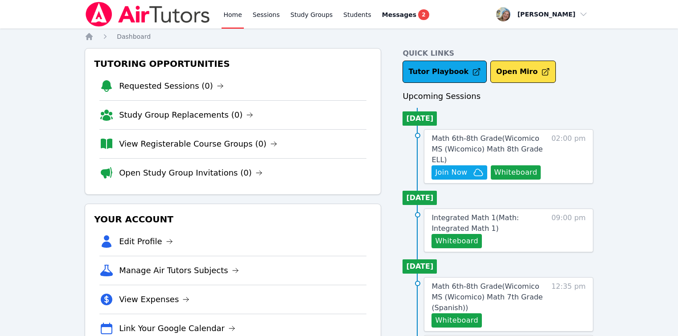 The width and height of the screenshot is (678, 336). Describe the element at coordinates (154, 300) in the screenshot. I see `a: View Expenses` at that location.